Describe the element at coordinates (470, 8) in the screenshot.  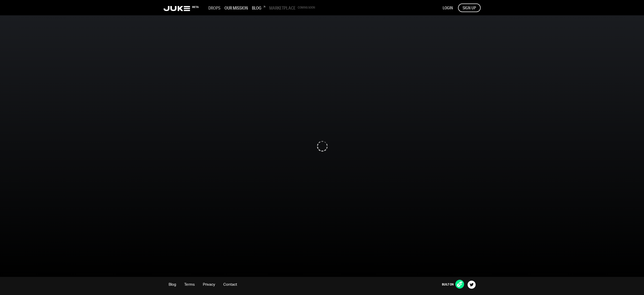
I see `button: SIGN UP` at that location.